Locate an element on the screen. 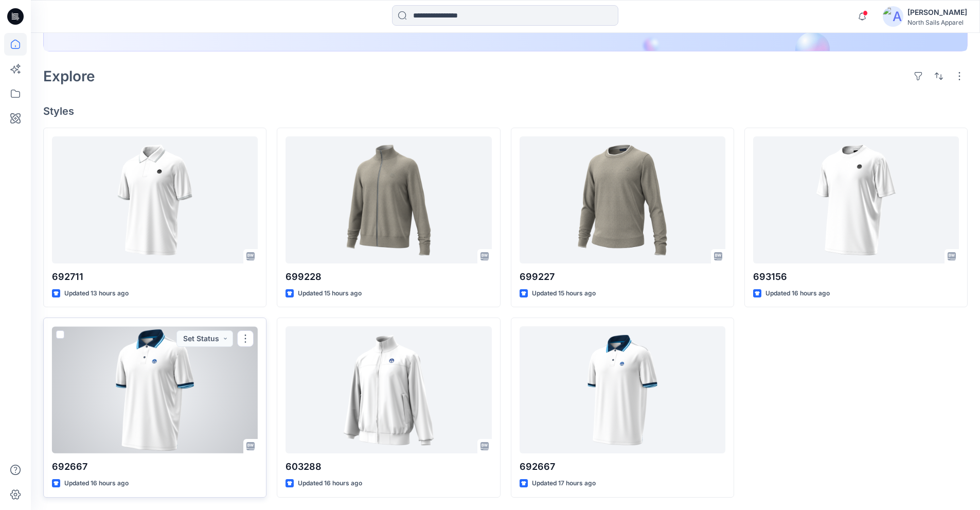 The image size is (980, 510). a: 699227 is located at coordinates (623, 200).